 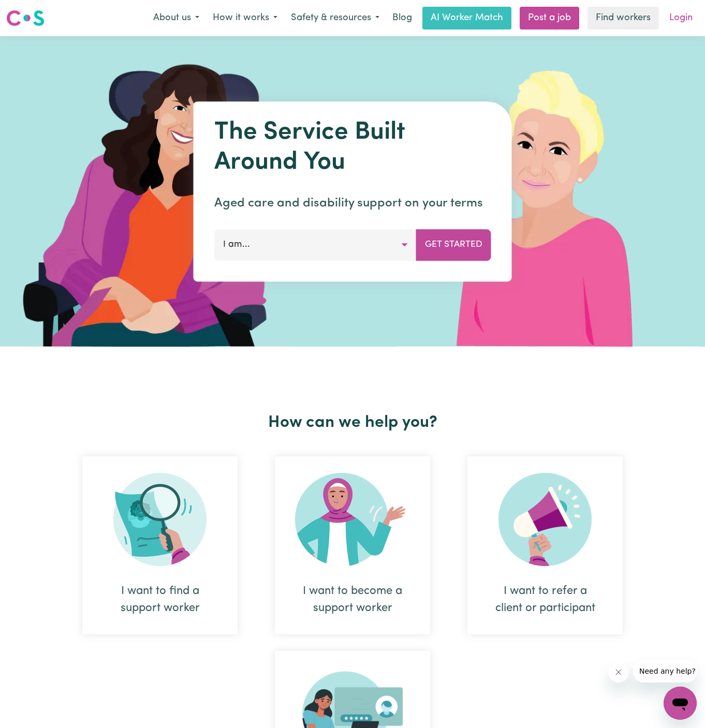 What do you see at coordinates (549, 18) in the screenshot?
I see `a: Post a job` at bounding box center [549, 18].